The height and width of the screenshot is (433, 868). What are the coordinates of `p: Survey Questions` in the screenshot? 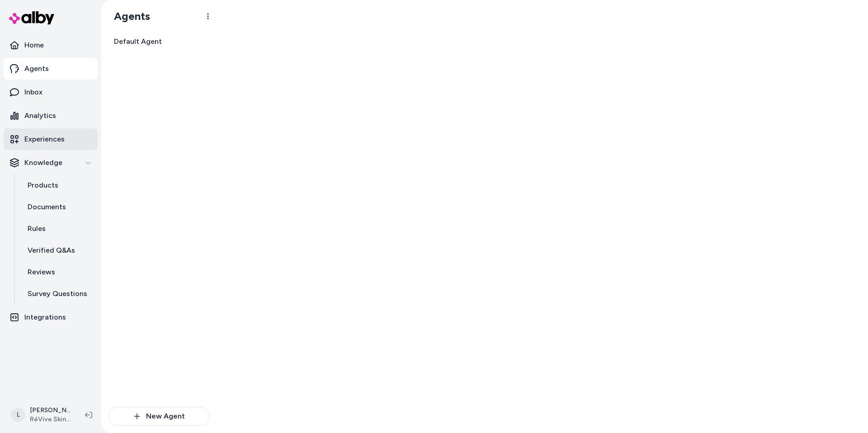 It's located at (57, 294).